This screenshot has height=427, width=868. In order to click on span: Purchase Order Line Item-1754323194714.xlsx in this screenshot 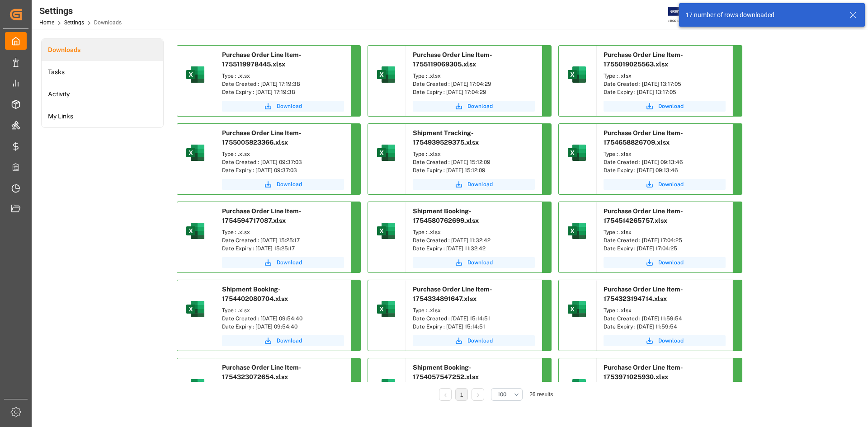, I will do `click(644, 294)`.